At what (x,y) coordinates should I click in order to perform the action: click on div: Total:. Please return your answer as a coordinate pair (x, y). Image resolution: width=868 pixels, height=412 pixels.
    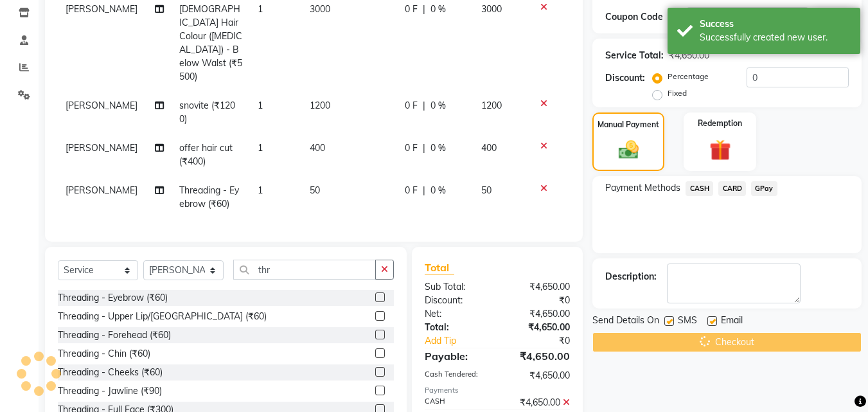
    Looking at the image, I should click on (456, 327).